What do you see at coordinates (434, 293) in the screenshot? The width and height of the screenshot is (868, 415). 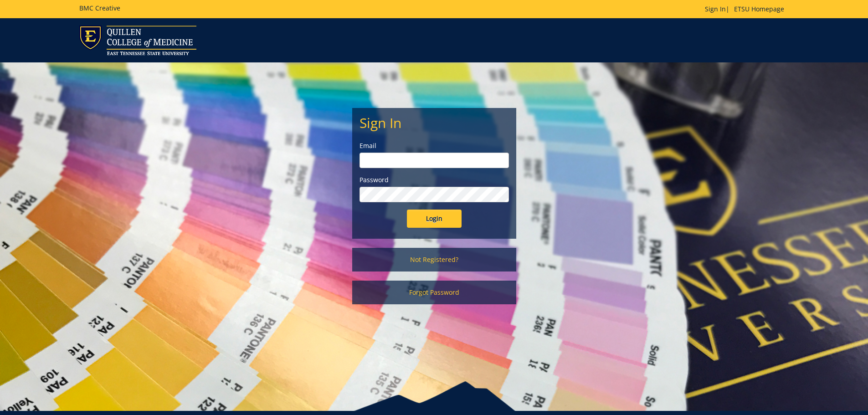 I see `a: Forgot Password` at bounding box center [434, 293].